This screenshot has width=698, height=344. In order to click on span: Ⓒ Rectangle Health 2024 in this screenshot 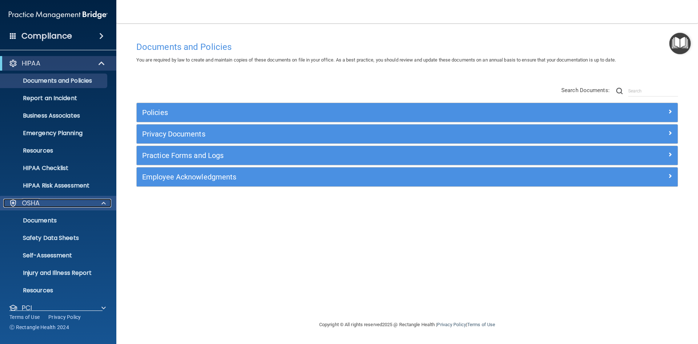, I will do `click(39, 327)`.